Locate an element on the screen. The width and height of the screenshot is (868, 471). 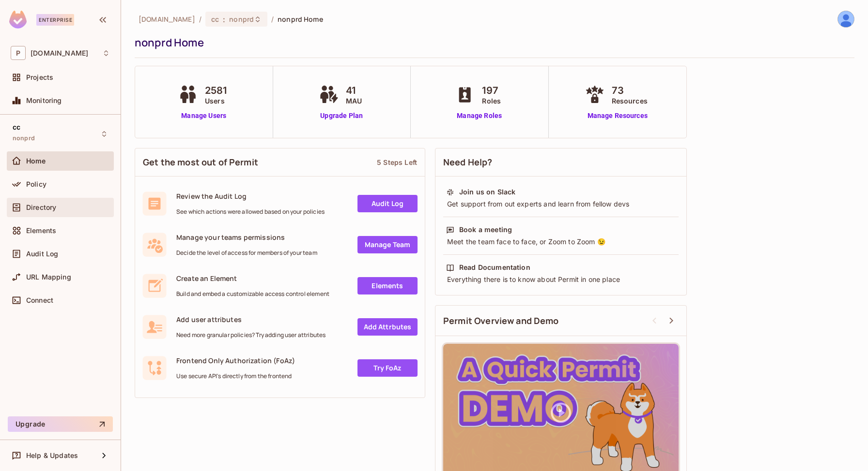
span: Policy is located at coordinates (37, 185).